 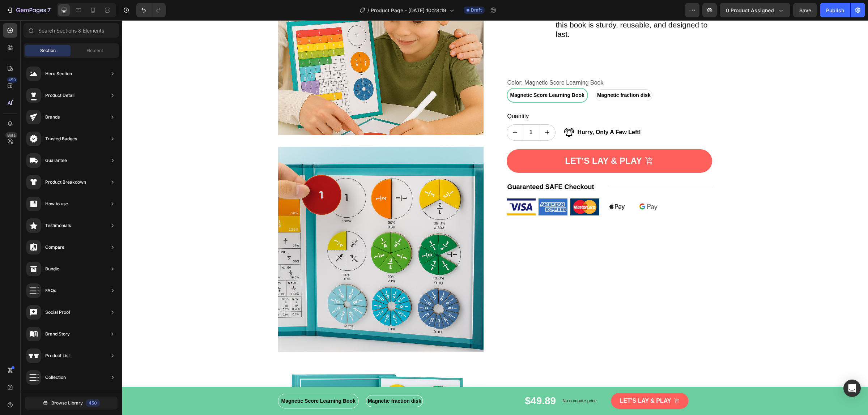 I want to click on span: Element, so click(x=95, y=51).